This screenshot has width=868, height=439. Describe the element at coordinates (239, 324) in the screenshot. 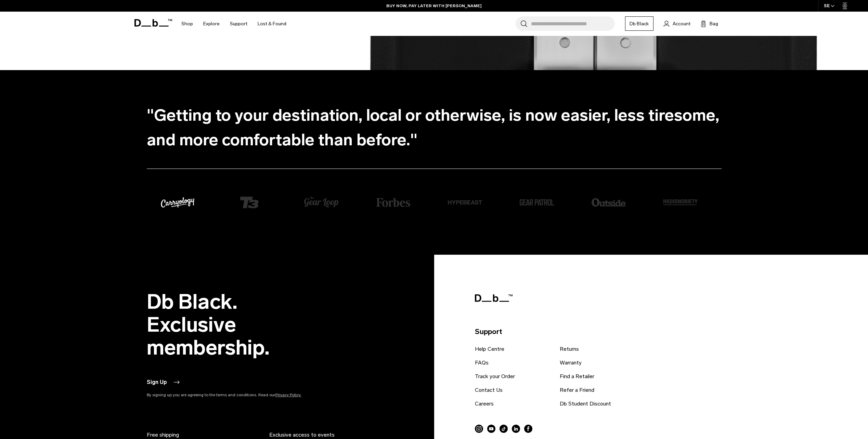

I see `h2: Db Black. Exclusive membership.` at that location.